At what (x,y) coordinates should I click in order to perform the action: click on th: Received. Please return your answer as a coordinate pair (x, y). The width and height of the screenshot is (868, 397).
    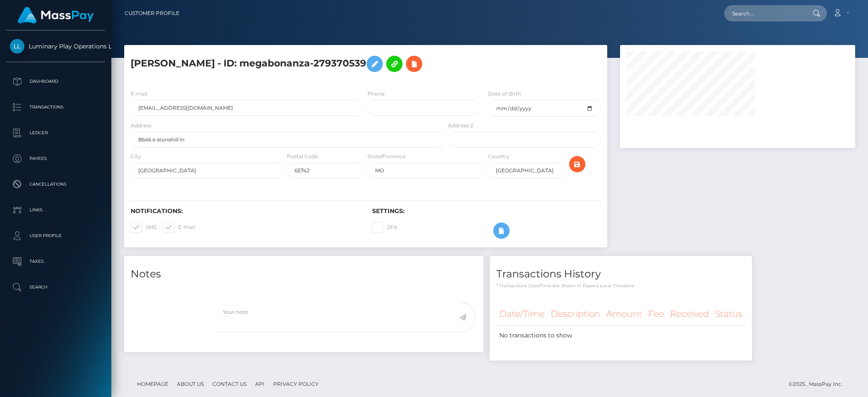
    Looking at the image, I should click on (690, 314).